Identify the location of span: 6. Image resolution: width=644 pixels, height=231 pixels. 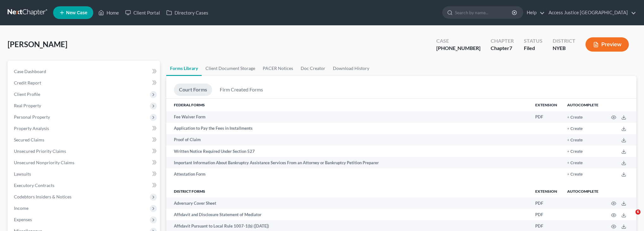
(638, 212).